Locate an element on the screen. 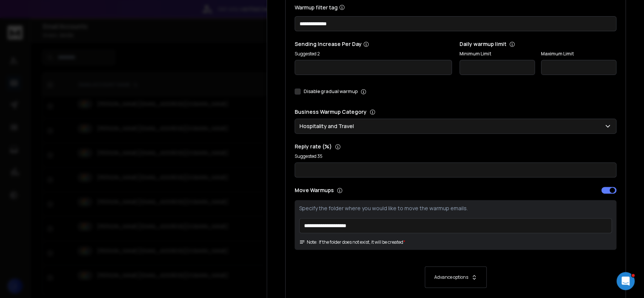  label: Maximum Limit is located at coordinates (578, 54).